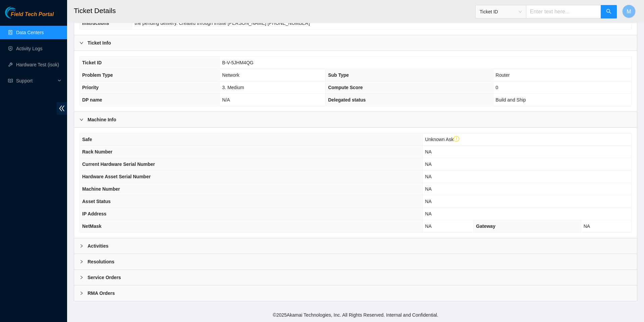 This screenshot has width=644, height=322. I want to click on div: Activities, so click(356, 246).